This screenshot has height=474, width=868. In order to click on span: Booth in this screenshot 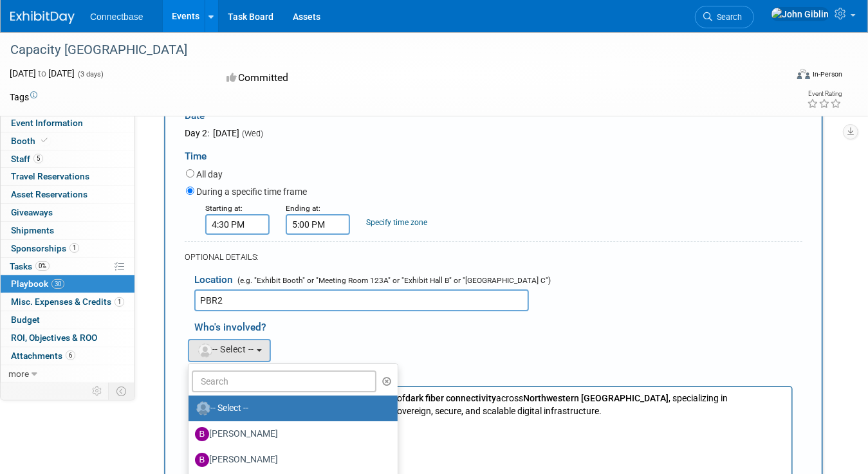, I will do `click(30, 141)`.